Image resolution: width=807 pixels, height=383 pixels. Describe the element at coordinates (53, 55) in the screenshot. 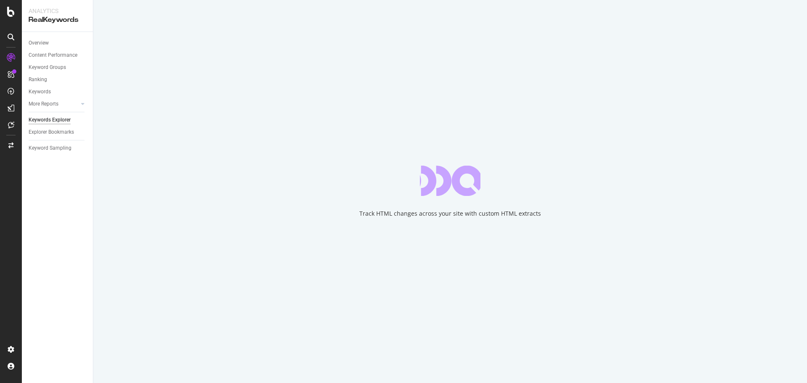

I see `div: Content Performance` at that location.